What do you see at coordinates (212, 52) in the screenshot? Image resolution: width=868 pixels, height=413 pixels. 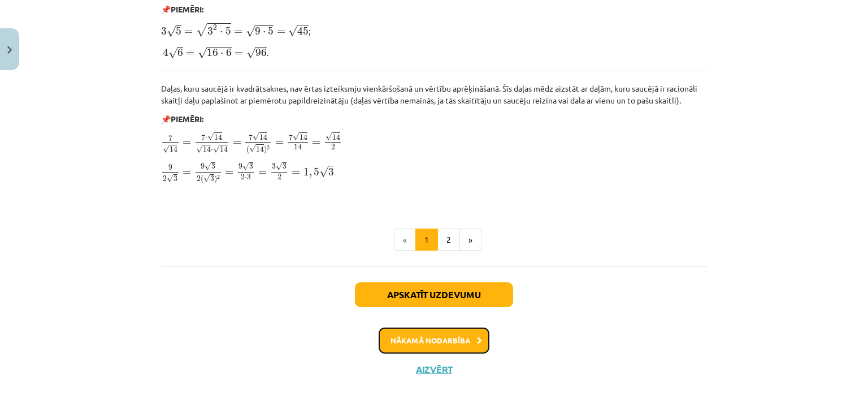 I see `span: 16` at bounding box center [212, 52].